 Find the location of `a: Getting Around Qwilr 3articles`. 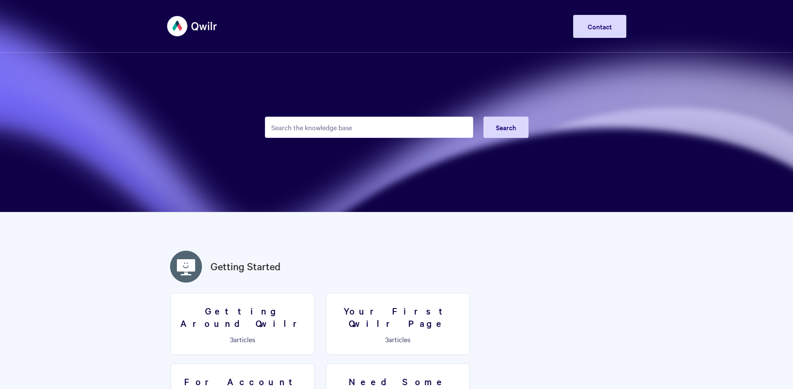

a: Getting Around Qwilr 3articles is located at coordinates (242, 324).